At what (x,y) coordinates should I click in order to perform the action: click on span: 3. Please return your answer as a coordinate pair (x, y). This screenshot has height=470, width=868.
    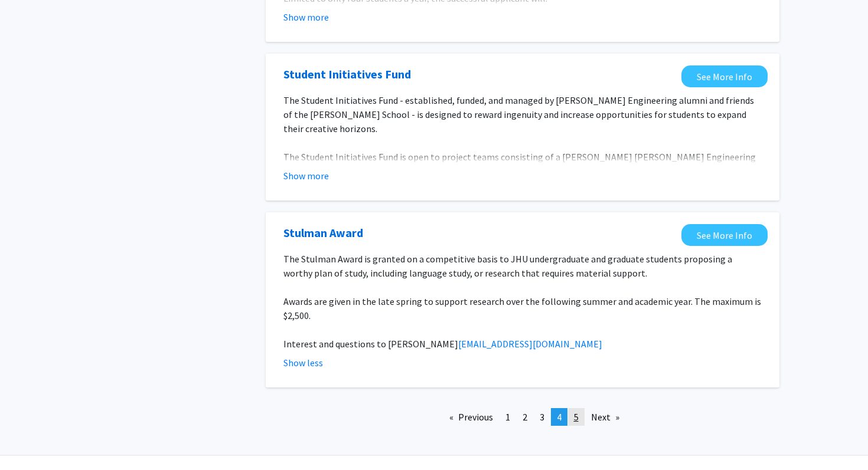
    Looking at the image, I should click on (542, 417).